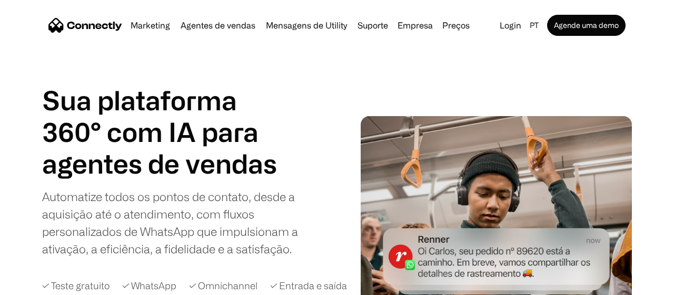 The image size is (674, 295). I want to click on a: Marketing, so click(150, 25).